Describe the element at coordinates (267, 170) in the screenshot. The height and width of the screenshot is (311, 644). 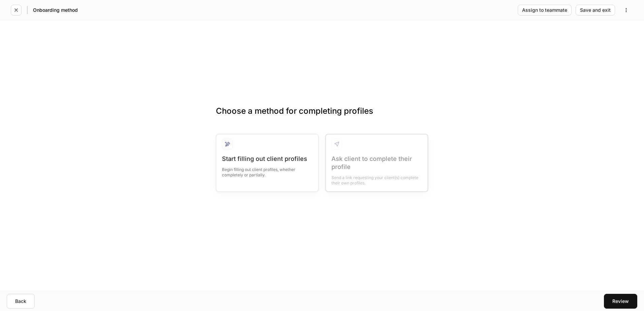
I see `div: Begin filling out client profiles, whether completely or partially.` at that location.